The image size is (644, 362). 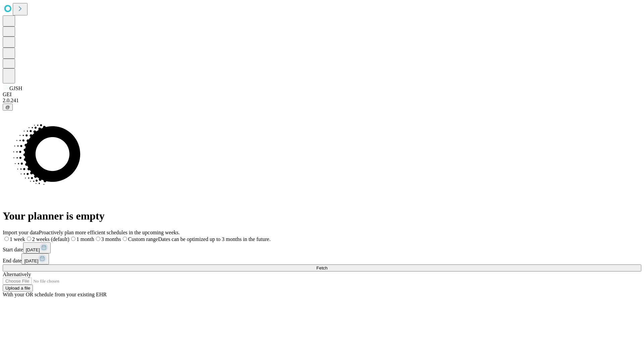 What do you see at coordinates (18, 239) in the screenshot?
I see `span: 1 week` at bounding box center [18, 239].